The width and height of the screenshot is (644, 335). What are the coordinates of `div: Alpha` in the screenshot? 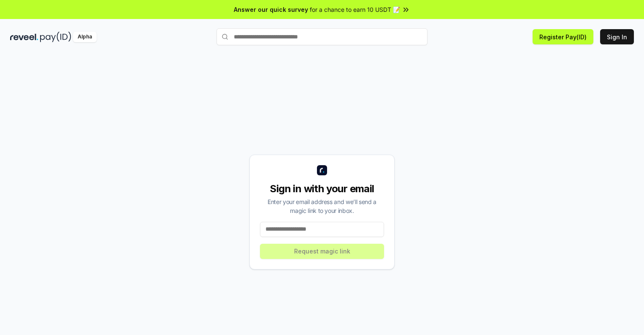 It's located at (85, 37).